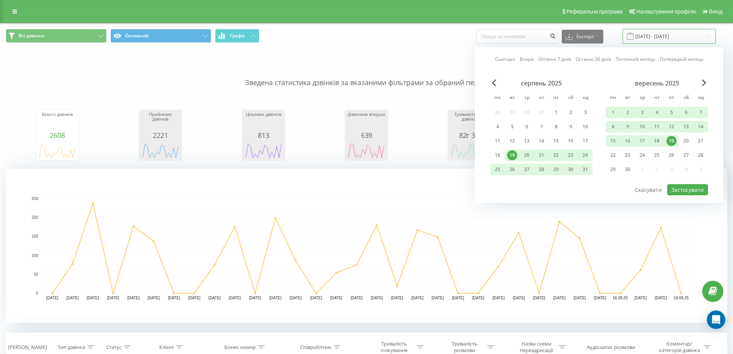  What do you see at coordinates (613, 141) in the screenshot?
I see `div: пн 15 вер 2025 р.` at bounding box center [613, 141].